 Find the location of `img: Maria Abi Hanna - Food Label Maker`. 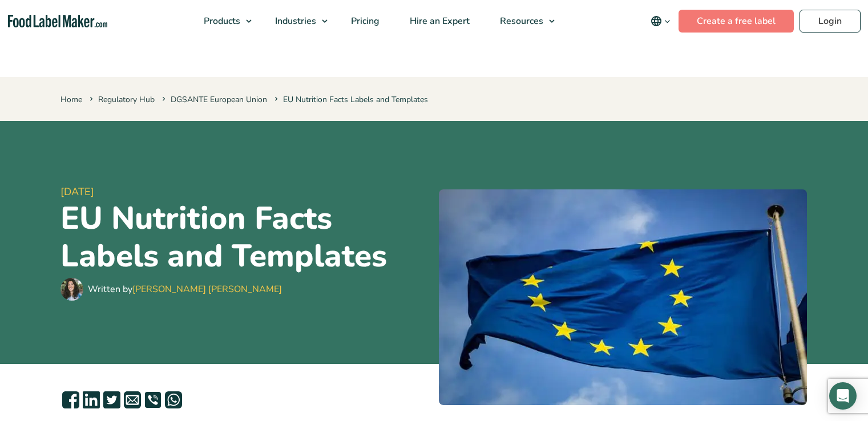

img: Maria Abi Hanna - Food Label Maker is located at coordinates (72, 290).